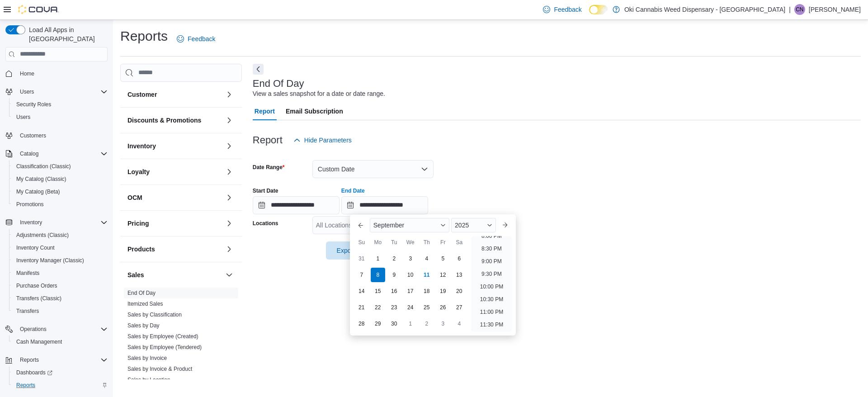 The image size is (868, 397). What do you see at coordinates (229, 198) in the screenshot?
I see `button: OCM` at bounding box center [229, 198].